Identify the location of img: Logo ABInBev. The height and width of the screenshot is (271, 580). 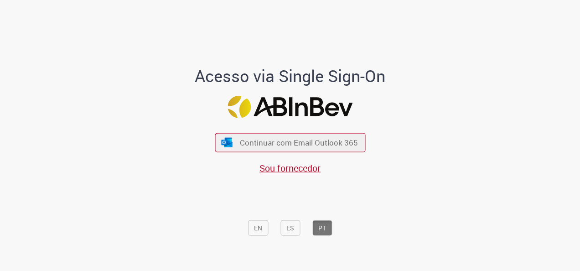
(290, 107).